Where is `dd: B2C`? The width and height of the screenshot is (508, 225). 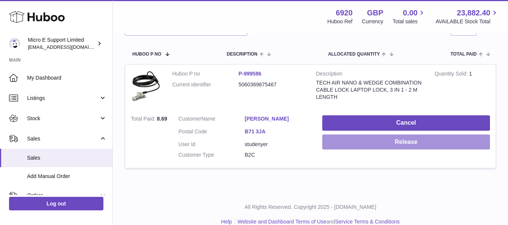 dd: B2C is located at coordinates (278, 155).